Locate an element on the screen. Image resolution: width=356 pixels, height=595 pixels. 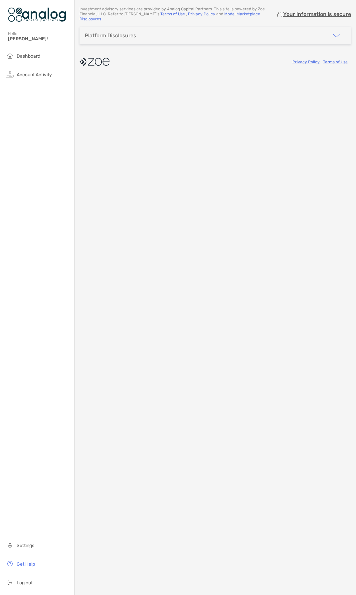
span: Account Activity is located at coordinates (34, 75).